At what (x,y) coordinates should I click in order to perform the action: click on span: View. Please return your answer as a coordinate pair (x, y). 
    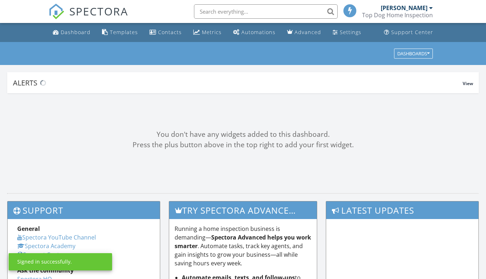
    Looking at the image, I should click on (468, 83).